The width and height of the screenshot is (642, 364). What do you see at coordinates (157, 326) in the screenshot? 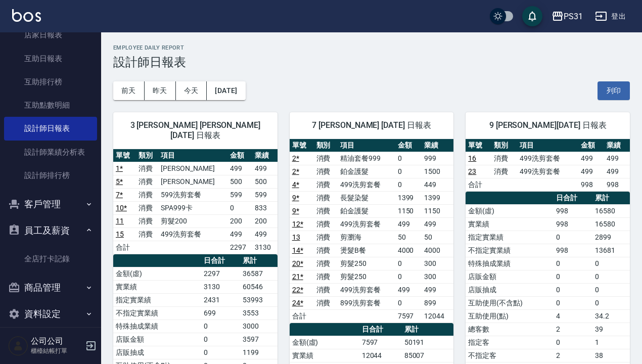
I see `td: 特殊抽成業績` at bounding box center [157, 326].